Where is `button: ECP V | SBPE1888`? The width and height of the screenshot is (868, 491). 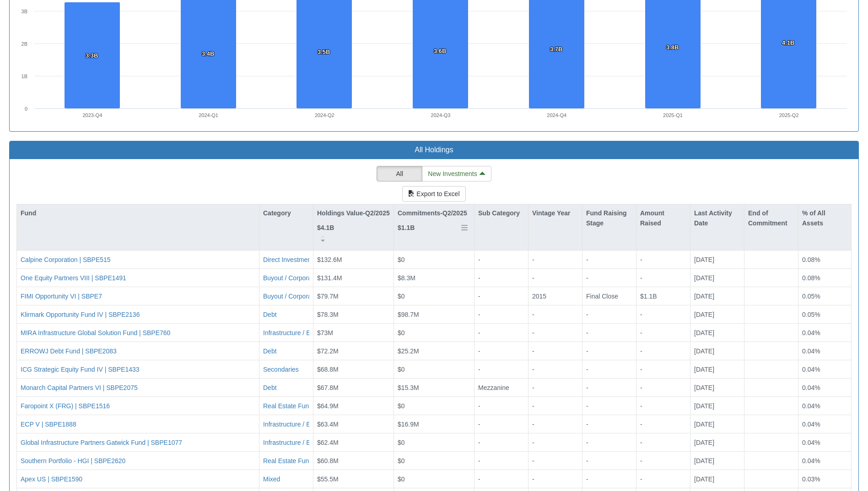 button: ECP V | SBPE1888 is located at coordinates (49, 423).